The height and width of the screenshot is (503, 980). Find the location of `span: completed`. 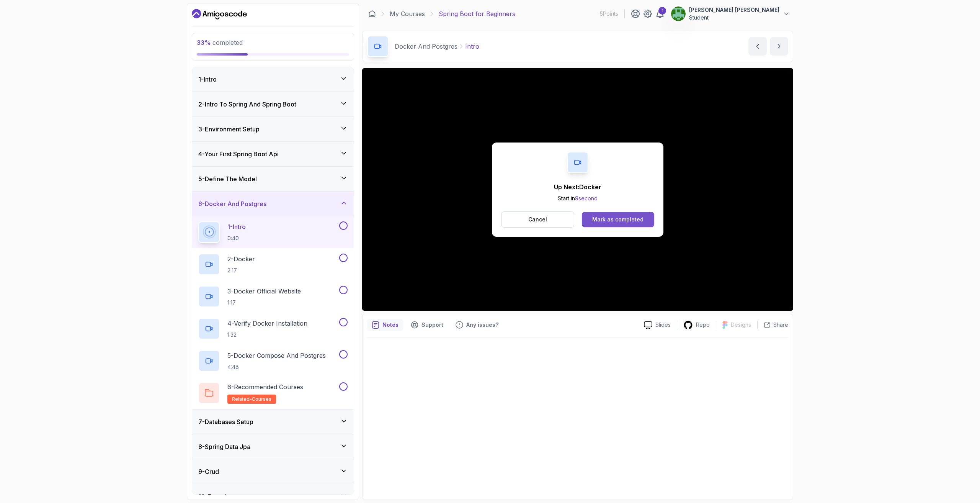

span: completed is located at coordinates (220, 43).